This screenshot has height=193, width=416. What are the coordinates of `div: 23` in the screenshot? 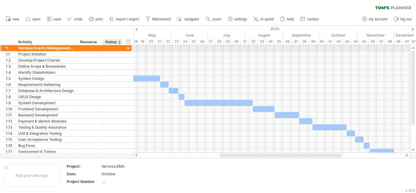 It's located at (177, 41).